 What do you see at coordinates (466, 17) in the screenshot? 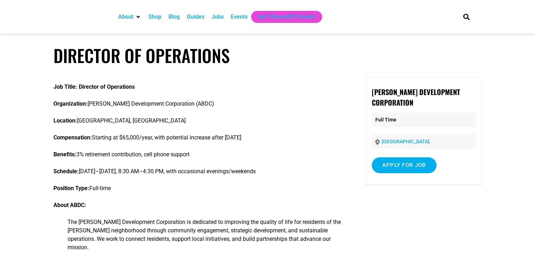
I see `div: Search` at bounding box center [466, 17].